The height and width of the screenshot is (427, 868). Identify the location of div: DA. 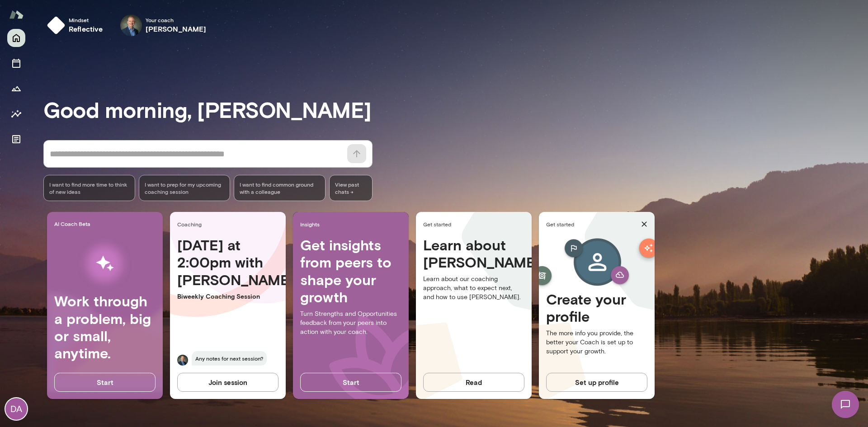
(16, 409).